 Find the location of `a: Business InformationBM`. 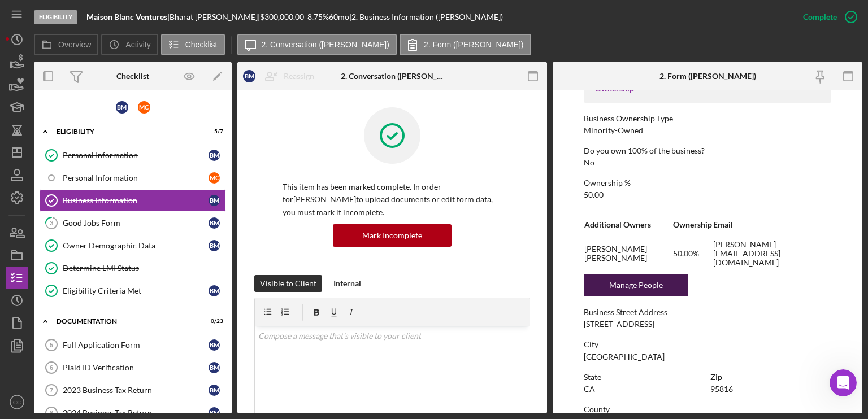

a: Business InformationBM is located at coordinates (133, 200).